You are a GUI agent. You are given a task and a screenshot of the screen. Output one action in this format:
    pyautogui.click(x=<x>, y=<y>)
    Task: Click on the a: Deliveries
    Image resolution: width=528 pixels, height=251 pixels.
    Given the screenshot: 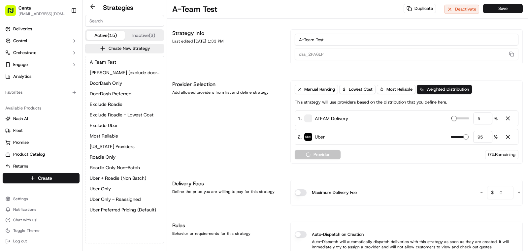 What is the action you would take?
    pyautogui.click(x=41, y=29)
    